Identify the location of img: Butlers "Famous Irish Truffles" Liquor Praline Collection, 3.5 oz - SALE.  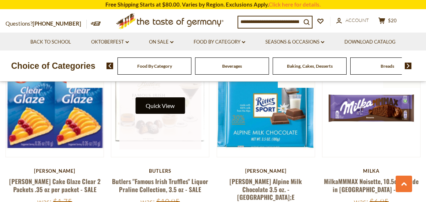
(160, 108).